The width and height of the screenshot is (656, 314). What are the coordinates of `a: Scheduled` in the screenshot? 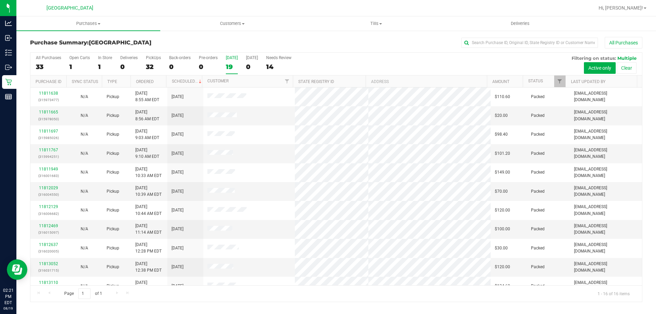 It's located at (187, 81).